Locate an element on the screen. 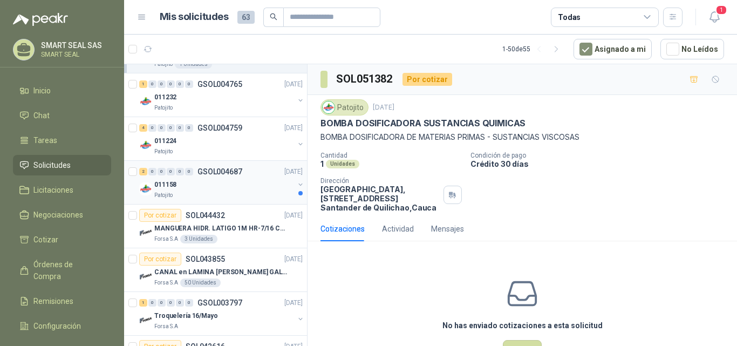 The height and width of the screenshot is (346, 737). a: Tareas is located at coordinates (62, 140).